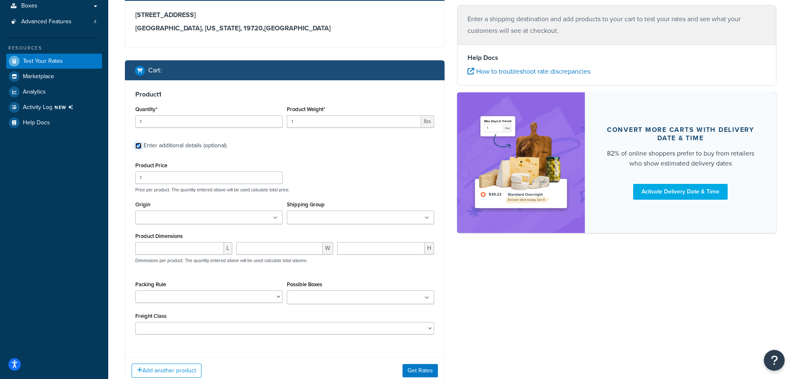  What do you see at coordinates (304, 284) in the screenshot?
I see `label: Possible Boxes` at bounding box center [304, 284].